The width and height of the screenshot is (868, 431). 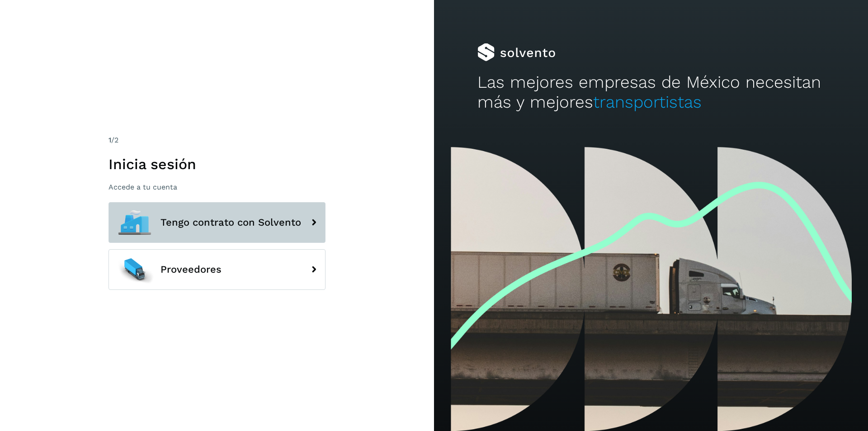 What do you see at coordinates (231, 223) in the screenshot?
I see `span: Tengo contrato con Solvento` at bounding box center [231, 223].